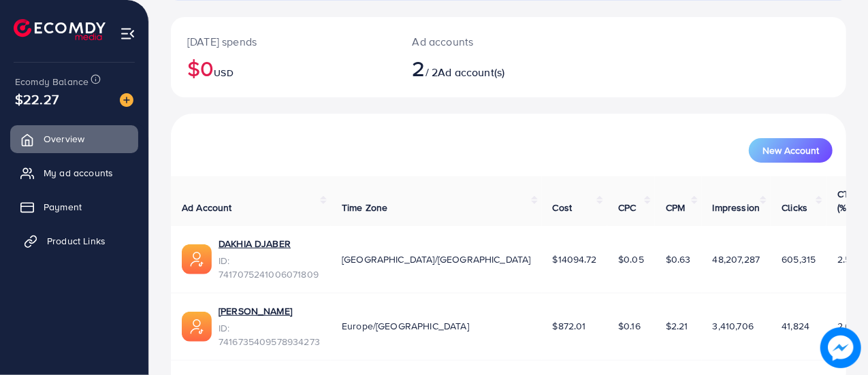  Describe the element at coordinates (629, 326) in the screenshot. I see `span: $0.16` at that location.